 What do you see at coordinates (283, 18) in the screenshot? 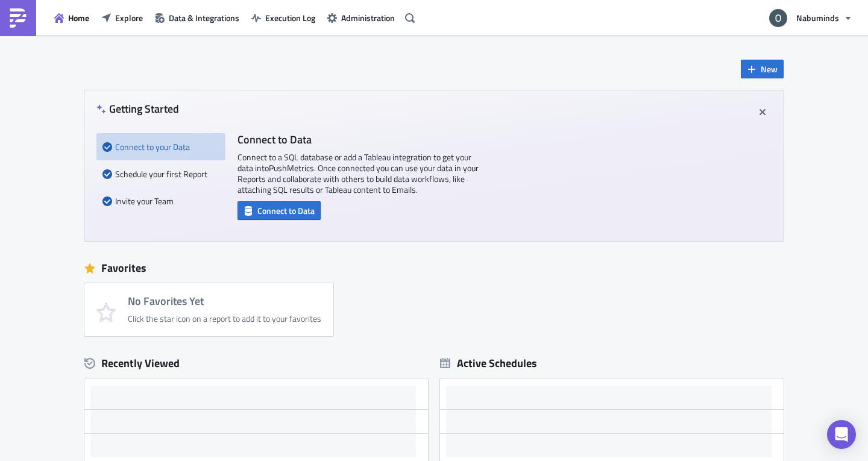
I see `a: Execution Log` at bounding box center [283, 18].